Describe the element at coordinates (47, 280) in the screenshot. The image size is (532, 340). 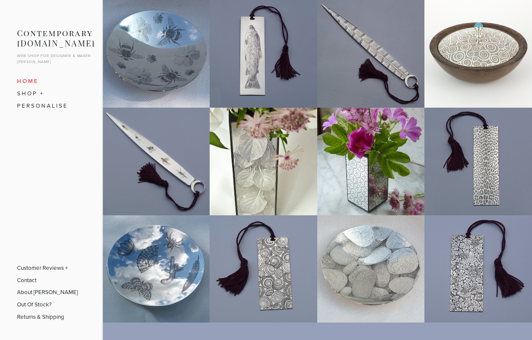
I see `a: Contact` at that location.